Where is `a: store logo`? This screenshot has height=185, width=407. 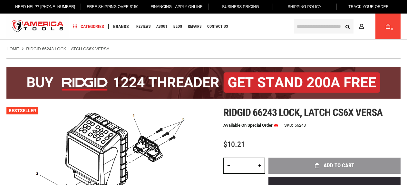
a: store logo is located at coordinates (38, 26).